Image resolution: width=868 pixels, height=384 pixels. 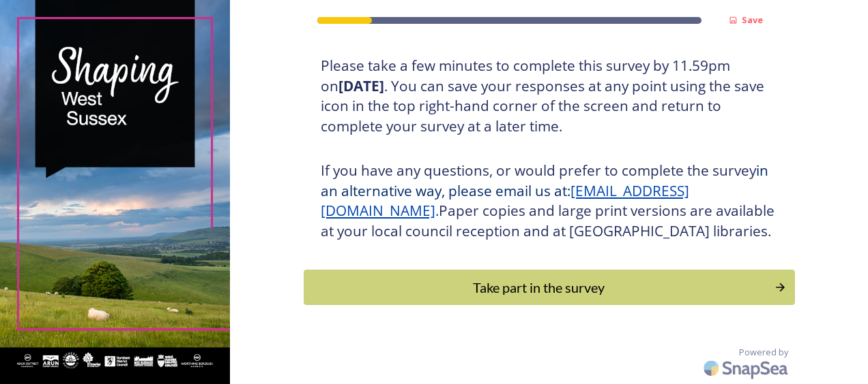 I want to click on span: in an alternative way, please email us at:, so click(x=546, y=181).